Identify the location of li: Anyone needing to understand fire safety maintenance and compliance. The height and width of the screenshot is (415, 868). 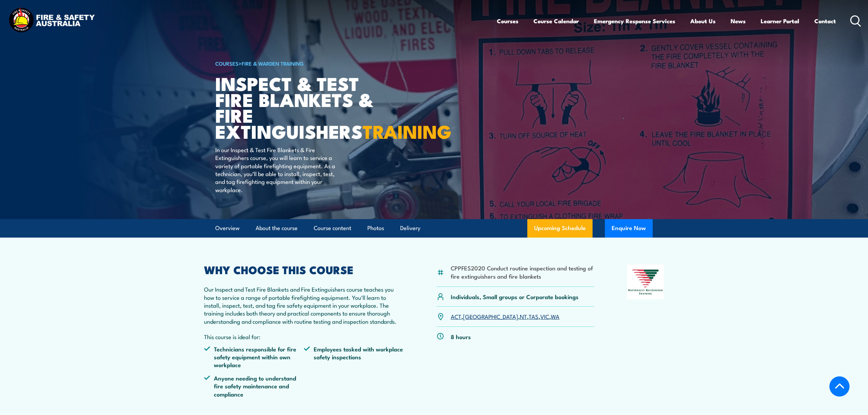
(254, 386).